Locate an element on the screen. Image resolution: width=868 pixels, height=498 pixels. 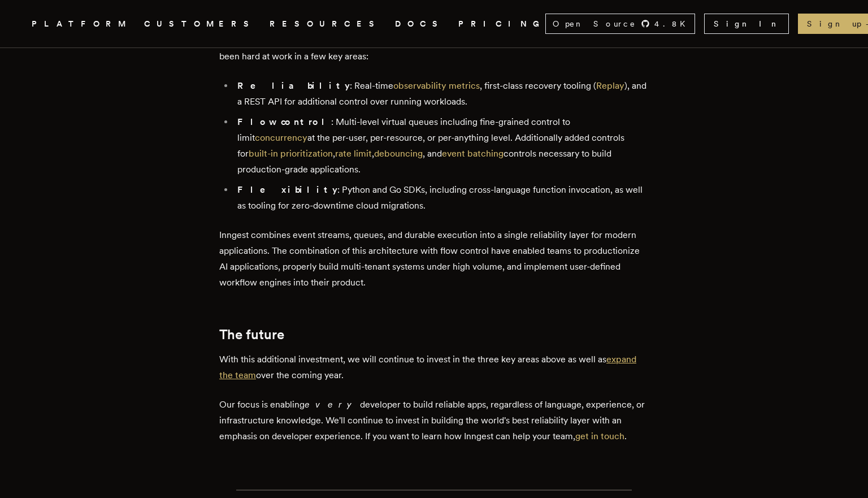
span: Open Source is located at coordinates (595, 24).